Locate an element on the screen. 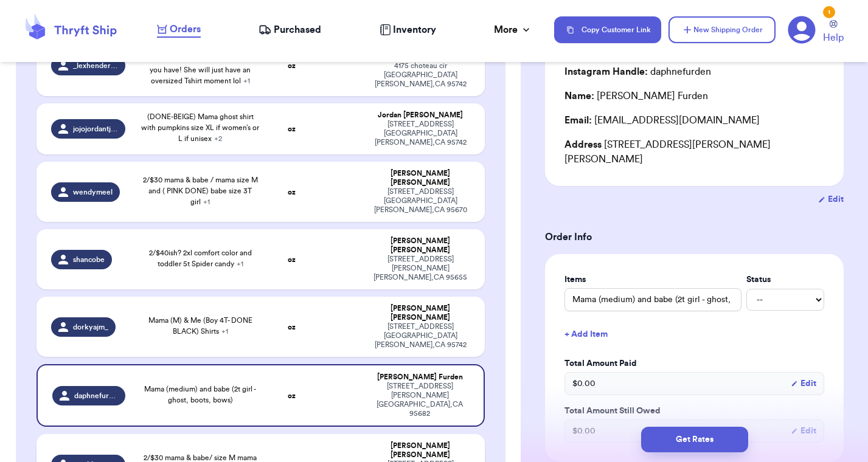 Image resolution: width=868 pixels, height=462 pixels. button: + Add Item is located at coordinates (694, 334).